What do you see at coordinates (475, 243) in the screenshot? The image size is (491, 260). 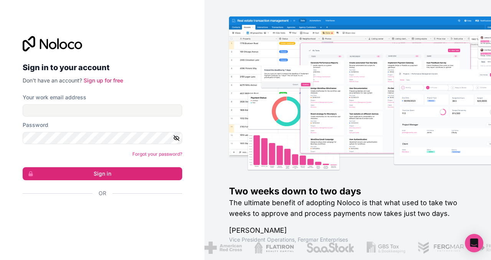 I see `div: Open Intercom Messenger` at bounding box center [475, 243].